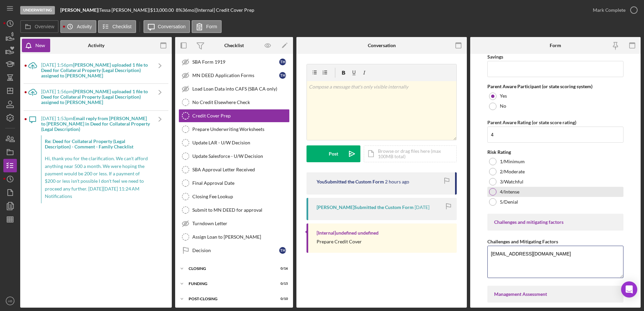  Describe the element at coordinates (96, 46) in the screenshot. I see `div: Activity` at that location.